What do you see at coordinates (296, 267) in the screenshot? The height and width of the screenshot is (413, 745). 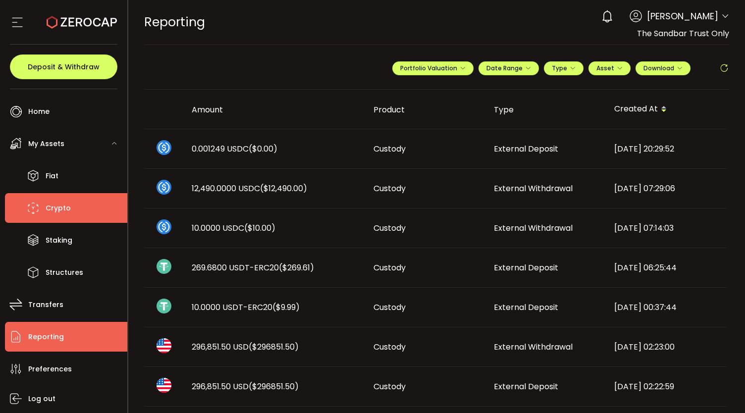 I see `span: ($269.61)` at bounding box center [296, 267].